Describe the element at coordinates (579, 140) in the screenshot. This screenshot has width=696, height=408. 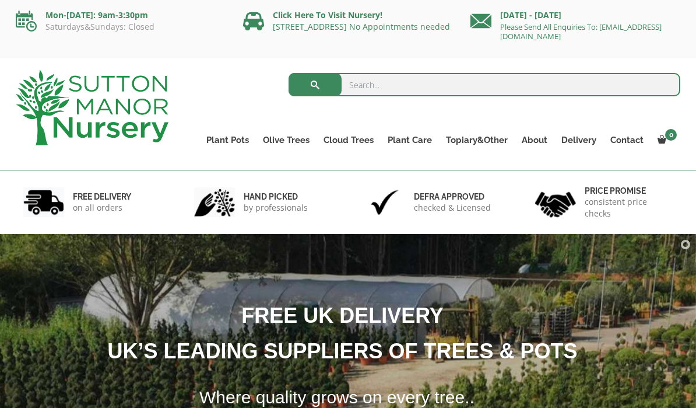
I see `a: Delivery` at that location.